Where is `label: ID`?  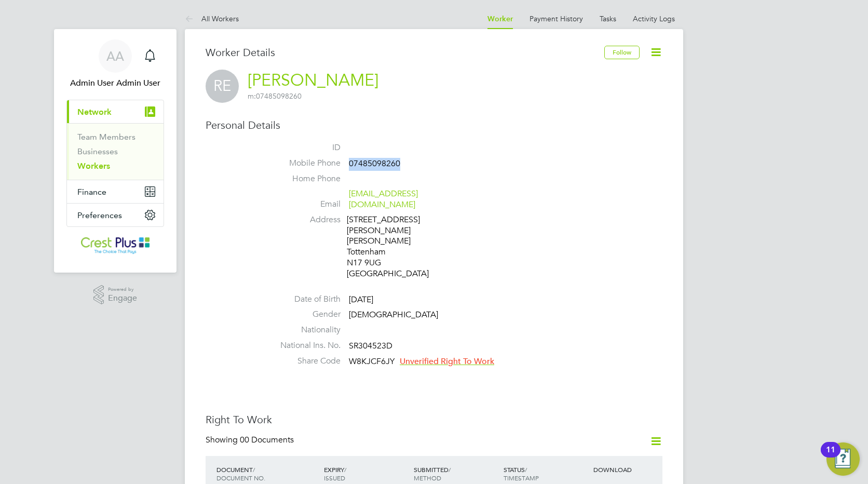
label: ID is located at coordinates (304, 147).